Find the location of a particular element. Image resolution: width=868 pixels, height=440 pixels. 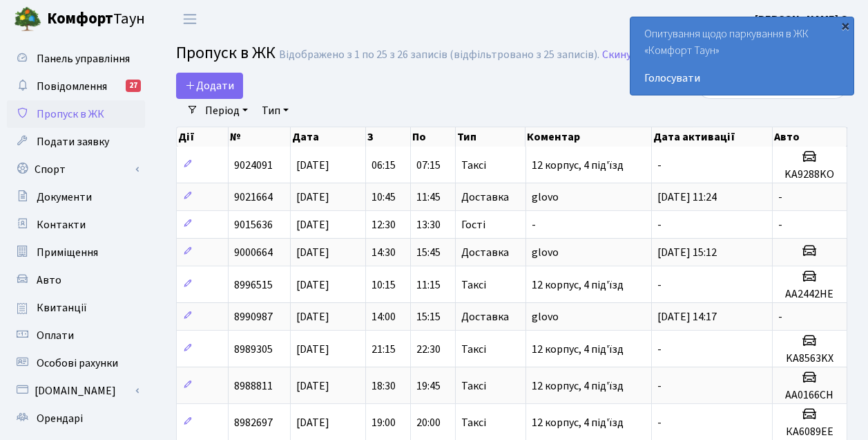

a: Приміщення is located at coordinates (76, 252).